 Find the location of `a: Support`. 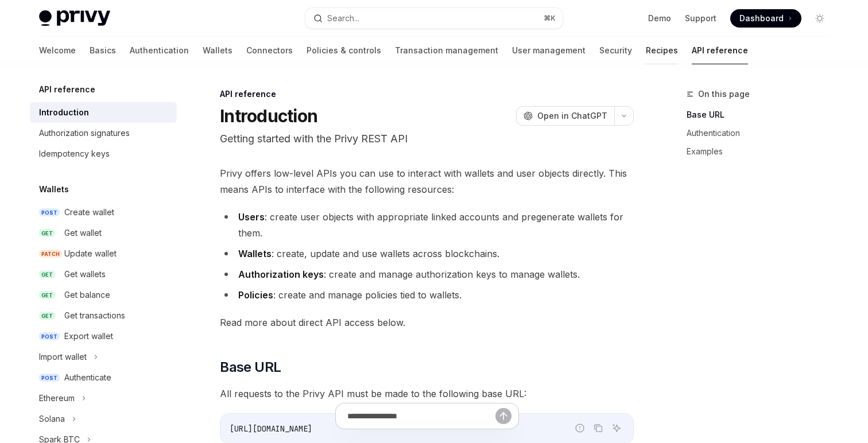

a: Support is located at coordinates (701, 18).